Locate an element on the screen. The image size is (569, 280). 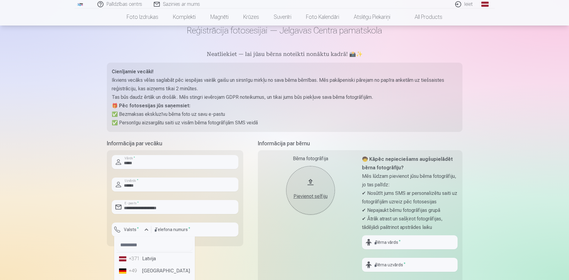
h5: Informācija par bērnu is located at coordinates (360, 144).